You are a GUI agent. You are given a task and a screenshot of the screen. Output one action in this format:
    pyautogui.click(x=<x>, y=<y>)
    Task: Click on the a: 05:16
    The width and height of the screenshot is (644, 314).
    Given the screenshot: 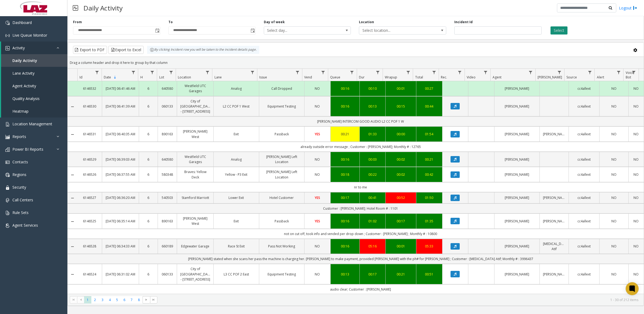 What is the action you would take?
    pyautogui.click(x=373, y=246)
    